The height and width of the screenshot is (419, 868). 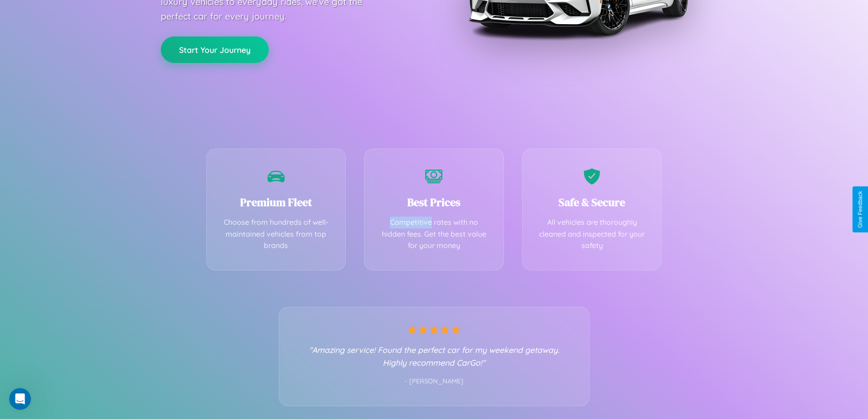 What do you see at coordinates (434, 234) in the screenshot?
I see `p: Competitive rates with no hidden fees. Get the best value for your money` at bounding box center [434, 234].